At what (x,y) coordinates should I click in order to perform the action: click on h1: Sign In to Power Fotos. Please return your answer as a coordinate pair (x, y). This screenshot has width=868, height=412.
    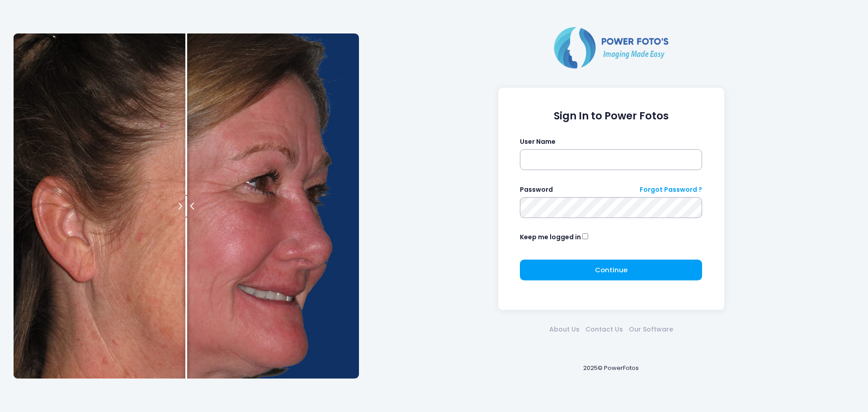
    Looking at the image, I should click on (611, 116).